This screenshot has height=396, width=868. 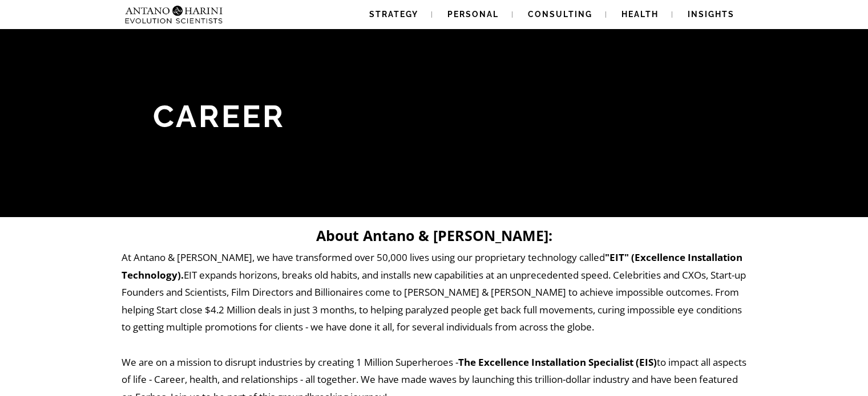 I want to click on span: Health, so click(x=639, y=14).